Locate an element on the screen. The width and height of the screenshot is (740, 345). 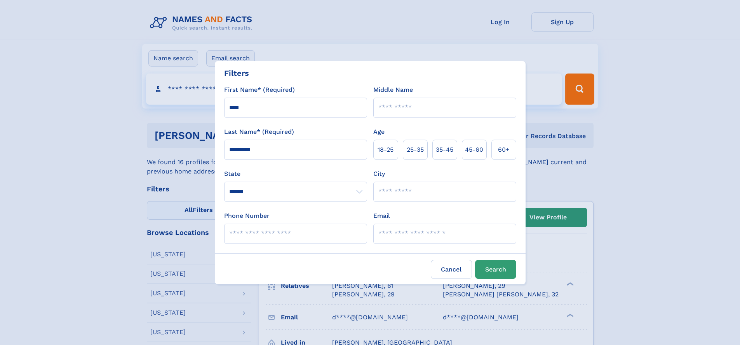
span: 45‑60 is located at coordinates (474, 150).